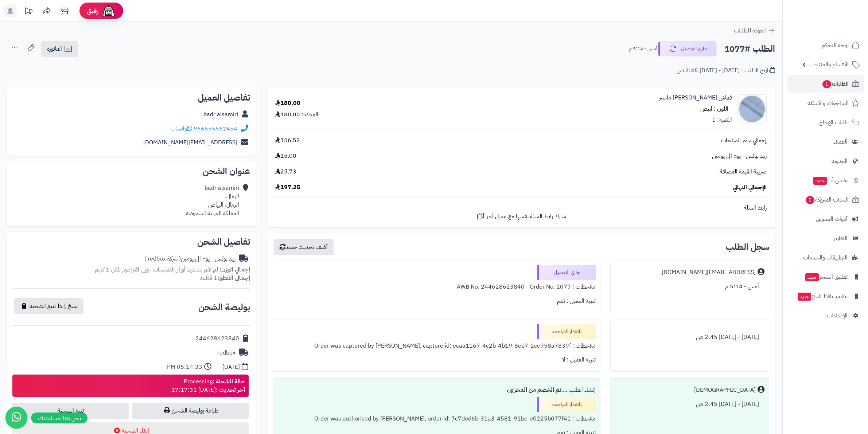 The width and height of the screenshot is (868, 434). I want to click on strong: إجمالي القطع:, so click(234, 278).